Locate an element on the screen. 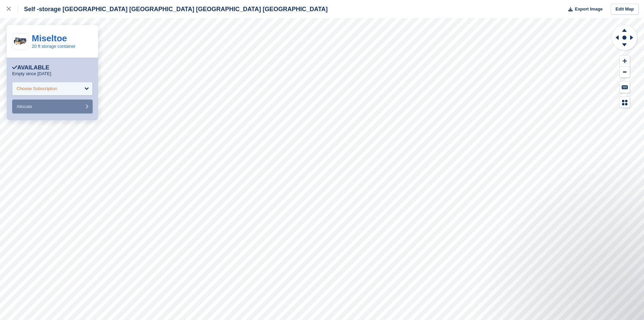 This screenshot has height=320, width=644. span: Export Image is located at coordinates (588, 9).